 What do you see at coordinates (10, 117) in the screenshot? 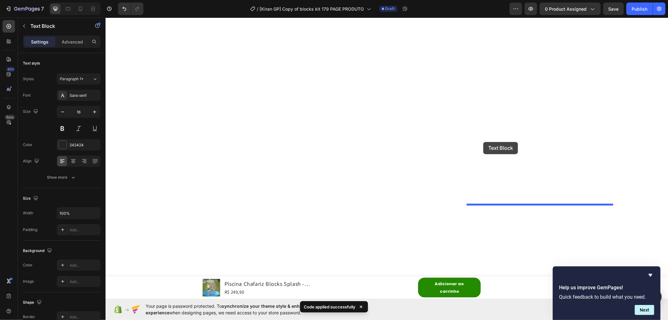
I see `div: Beta` at bounding box center [10, 117].